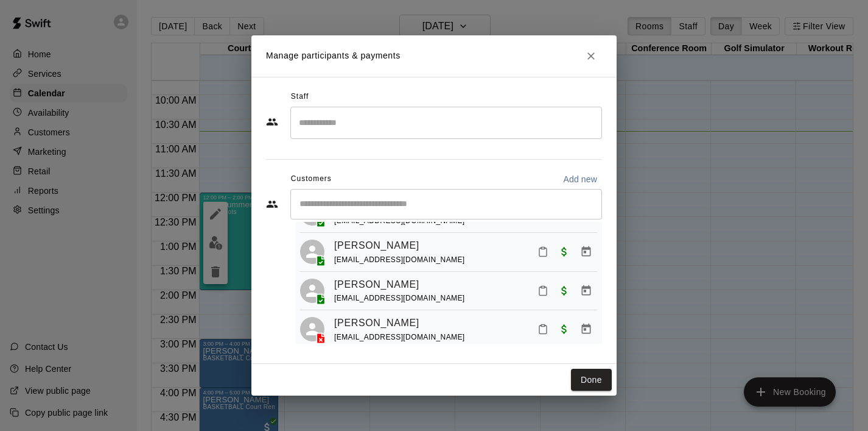  I want to click on button: Done, so click(591, 380).